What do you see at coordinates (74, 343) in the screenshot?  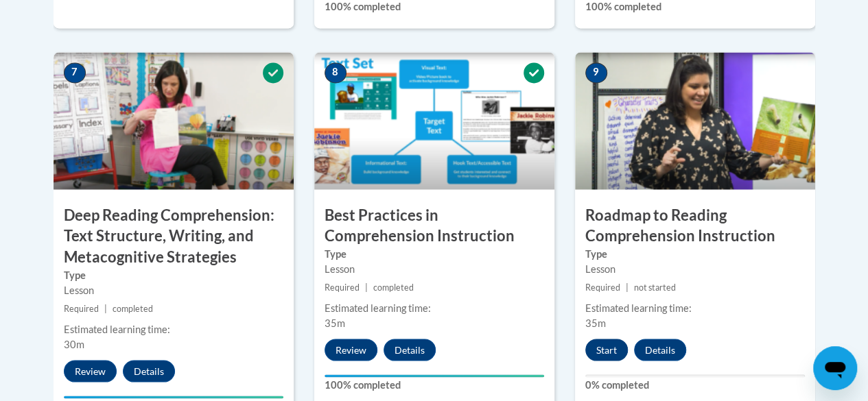 I see `span: 30m` at bounding box center [74, 343].